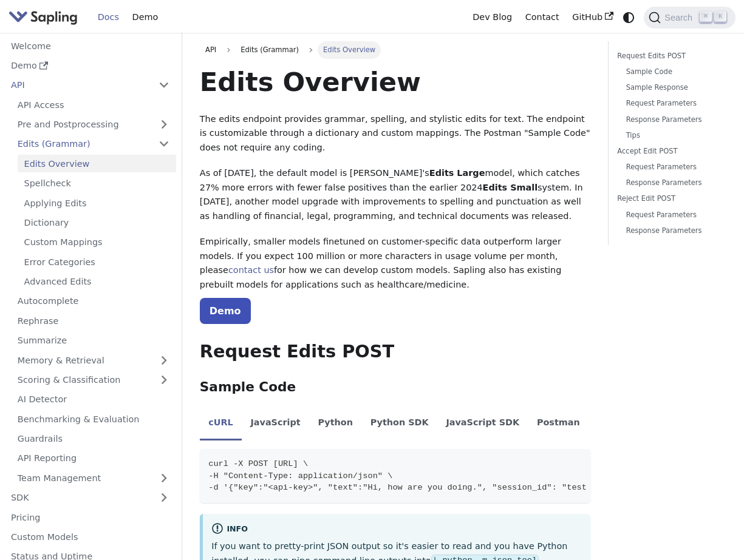  Describe the element at coordinates (97, 262) in the screenshot. I see `a: Error Categories` at that location.